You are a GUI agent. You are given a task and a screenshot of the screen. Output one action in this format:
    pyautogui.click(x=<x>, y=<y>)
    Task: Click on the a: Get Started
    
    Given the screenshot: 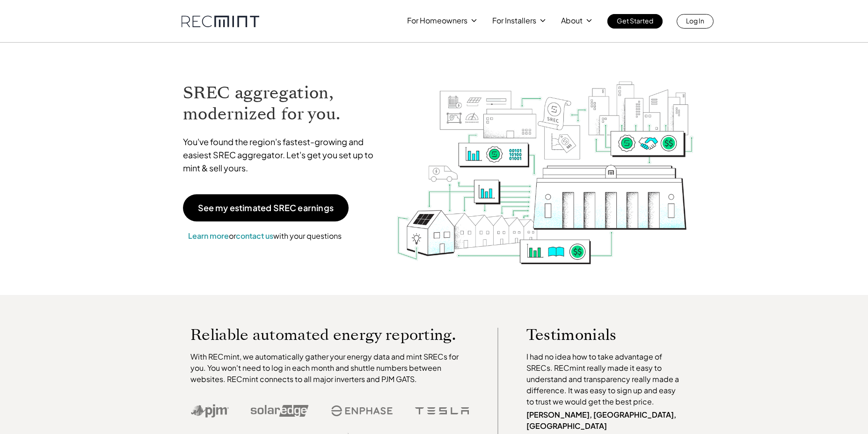 What is the action you would take?
    pyautogui.click(x=635, y=21)
    